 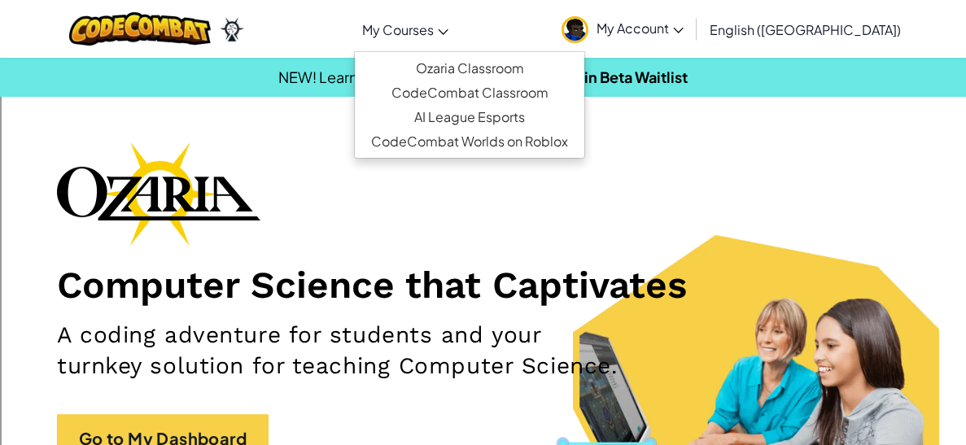 What do you see at coordinates (623, 28) in the screenshot?
I see `a: My Account` at bounding box center [623, 28].